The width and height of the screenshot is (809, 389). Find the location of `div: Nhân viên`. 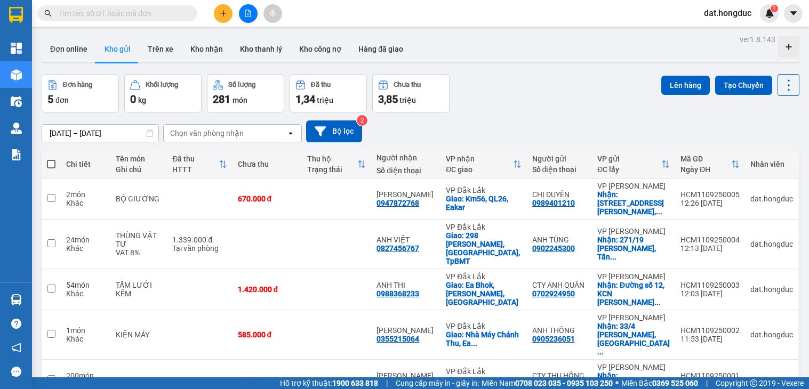

div: Nhân viên is located at coordinates (771, 164).